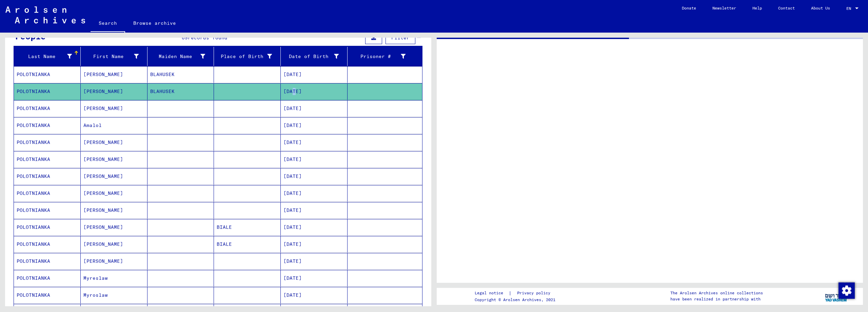 The image size is (868, 312). Describe the element at coordinates (716, 299) in the screenshot. I see `p: have been realized in partnership with` at that location.